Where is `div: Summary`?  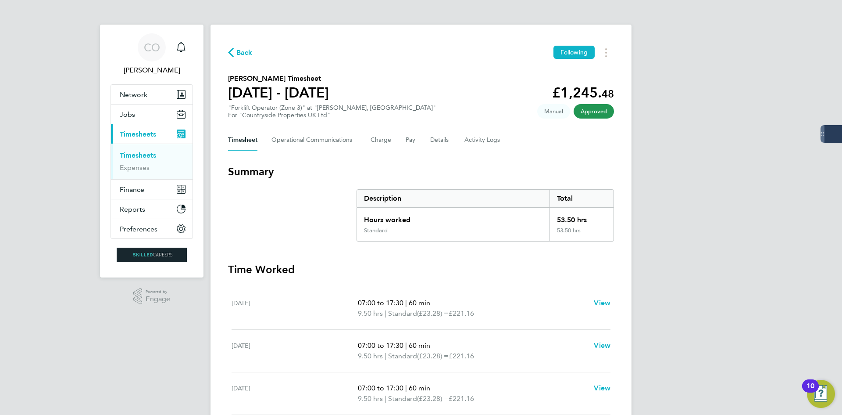
div: Summary is located at coordinates (485, 215).